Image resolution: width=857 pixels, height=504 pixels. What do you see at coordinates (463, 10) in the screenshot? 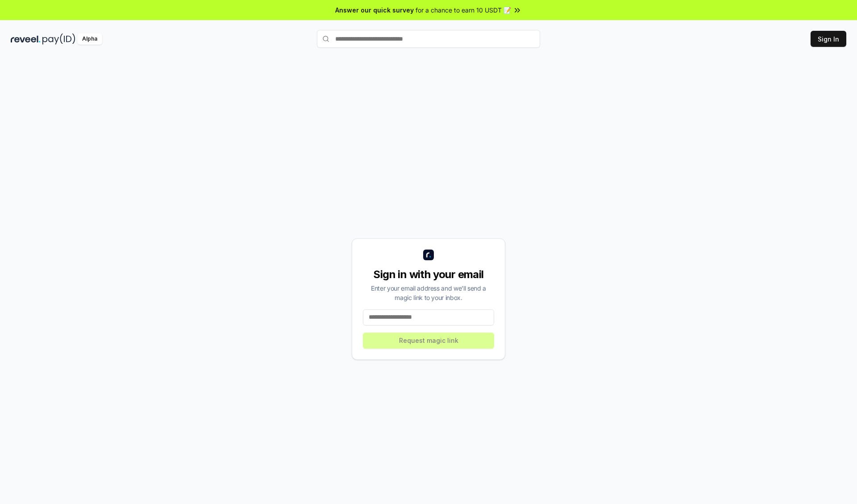
I see `span: for a chance to earn 10 USDT 📝` at bounding box center [463, 10].